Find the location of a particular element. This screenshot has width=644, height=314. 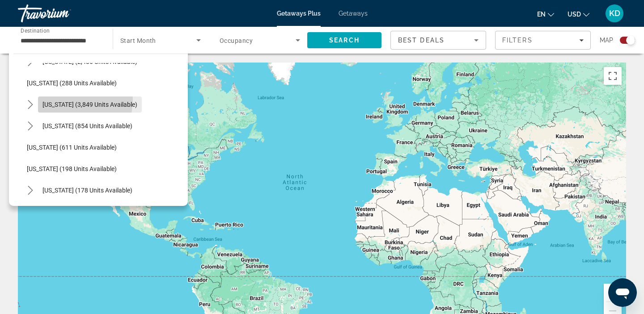

span: Map is located at coordinates (606, 40).